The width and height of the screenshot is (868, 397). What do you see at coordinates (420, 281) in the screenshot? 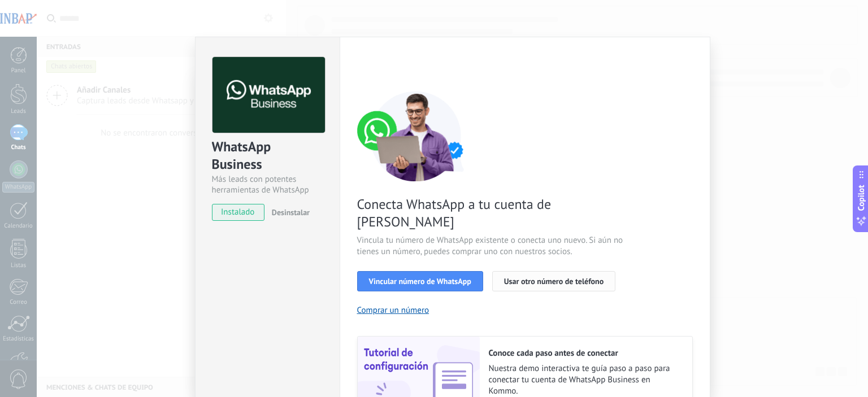
I see `span: Vincular número de WhatsApp` at bounding box center [420, 281].